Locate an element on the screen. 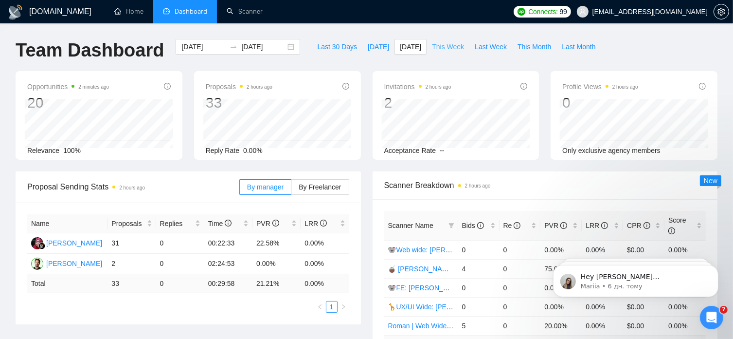 This screenshot has width=733, height=339. span: New is located at coordinates (711, 180).